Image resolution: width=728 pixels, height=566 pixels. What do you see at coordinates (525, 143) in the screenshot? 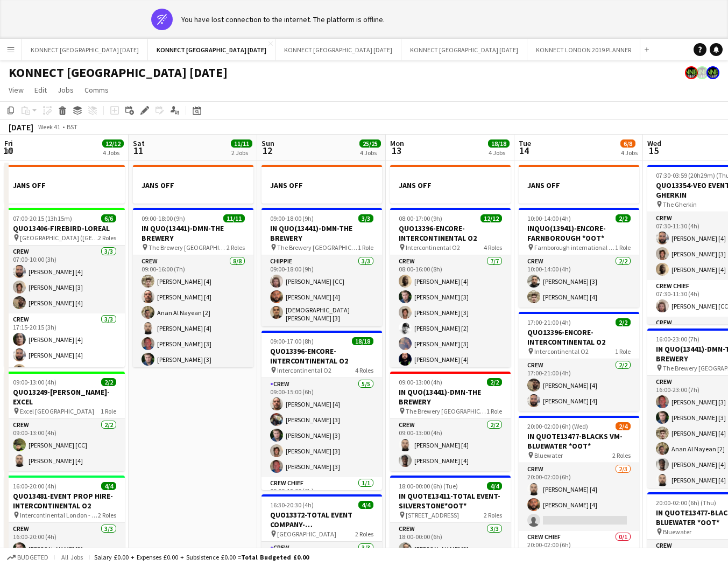
I see `span: Tue` at bounding box center [525, 143].